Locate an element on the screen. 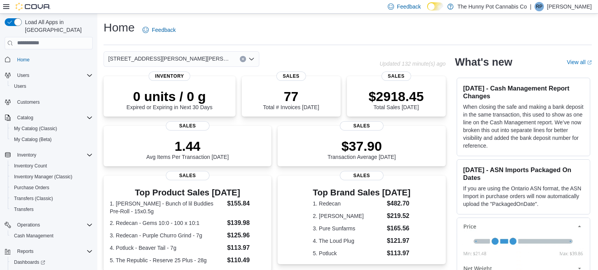 Image resolution: width=598 pixels, height=270 pixels. dt: 1. Redecan is located at coordinates (348, 204).